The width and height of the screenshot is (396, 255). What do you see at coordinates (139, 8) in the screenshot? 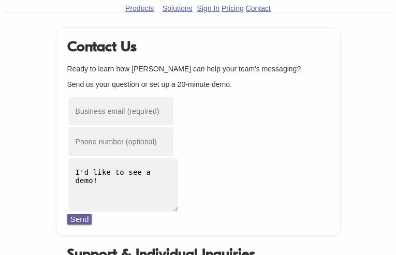
I see `a: Products` at bounding box center [139, 8].